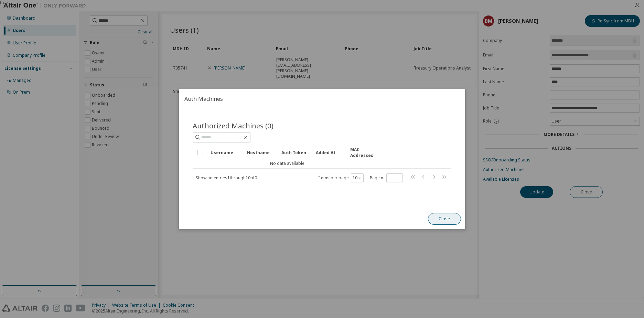 This screenshot has height=318, width=644. I want to click on div: Hostname, so click(262, 152).